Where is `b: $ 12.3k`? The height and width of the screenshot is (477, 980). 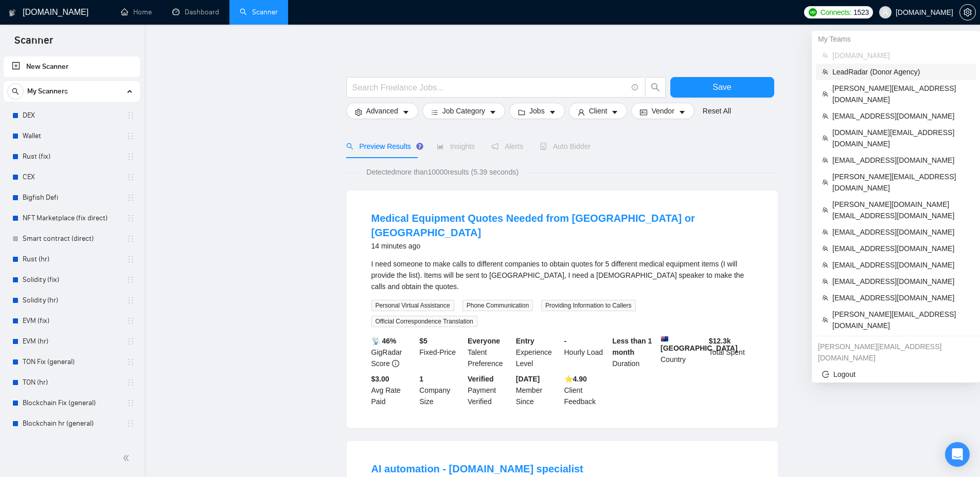 b: $ 12.3k is located at coordinates (719, 341).